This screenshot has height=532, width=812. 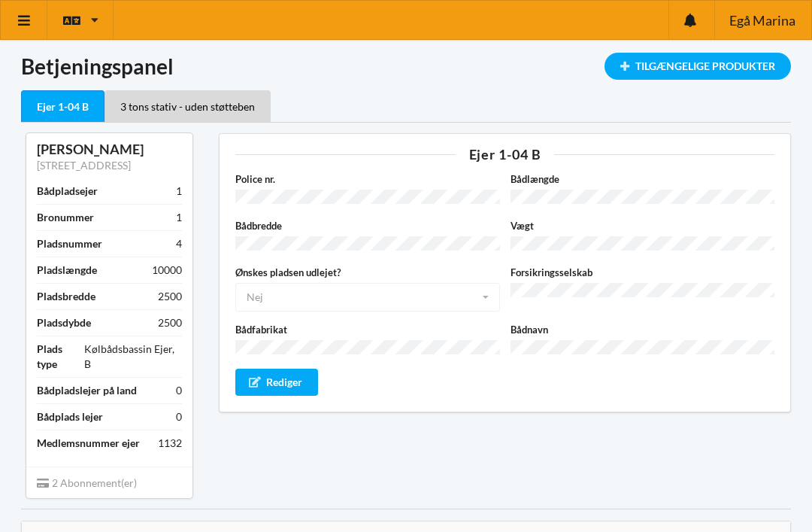 I want to click on span: Egå Marina, so click(x=763, y=20).